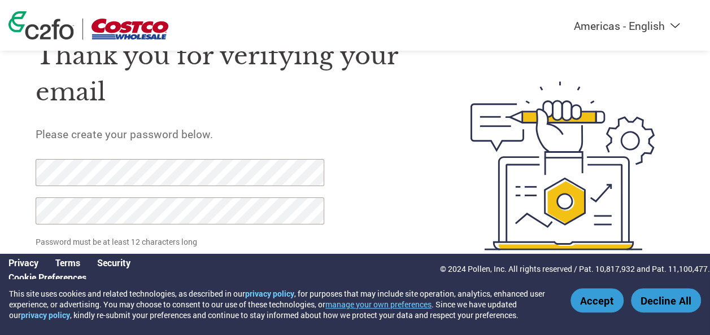 The image size is (710, 335). I want to click on img: c2fo logo, so click(41, 25).